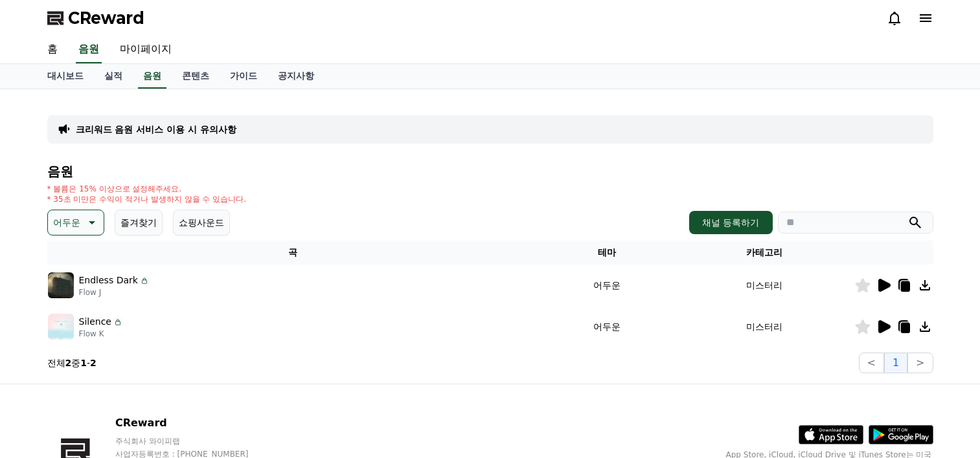 This screenshot has width=980, height=458. Describe the element at coordinates (895, 363) in the screenshot. I see `button: 1` at that location.